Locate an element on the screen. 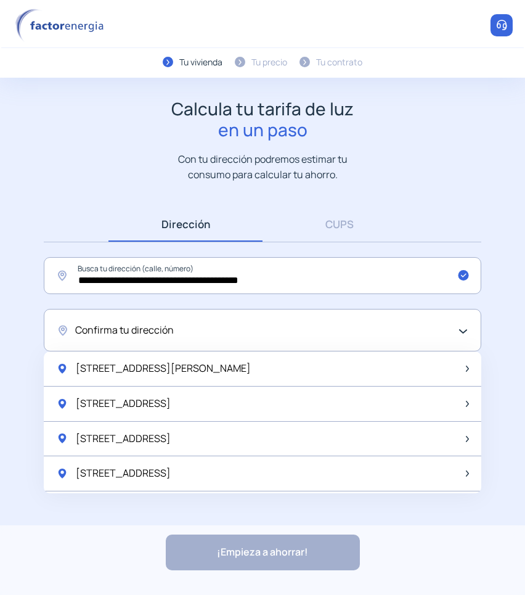 Image resolution: width=525 pixels, height=595 pixels. span: en un paso is located at coordinates (263, 130).